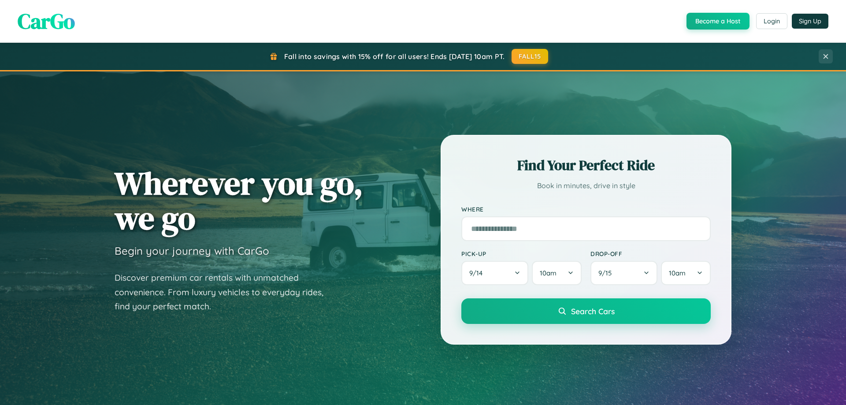 The width and height of the screenshot is (846, 405). What do you see at coordinates (607, 273) in the screenshot?
I see `span: 9 / 15` at bounding box center [607, 273].